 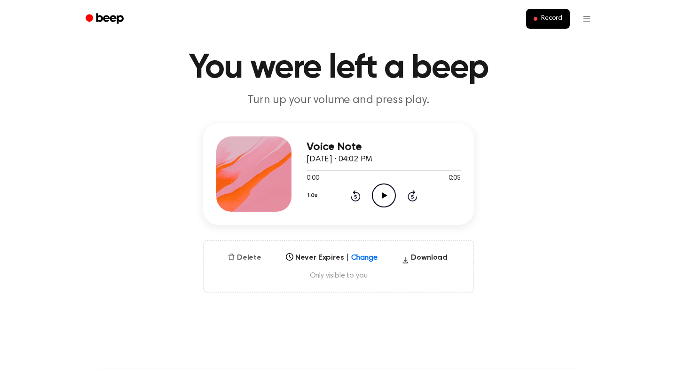 I want to click on span: Only visible to you, so click(x=339, y=276).